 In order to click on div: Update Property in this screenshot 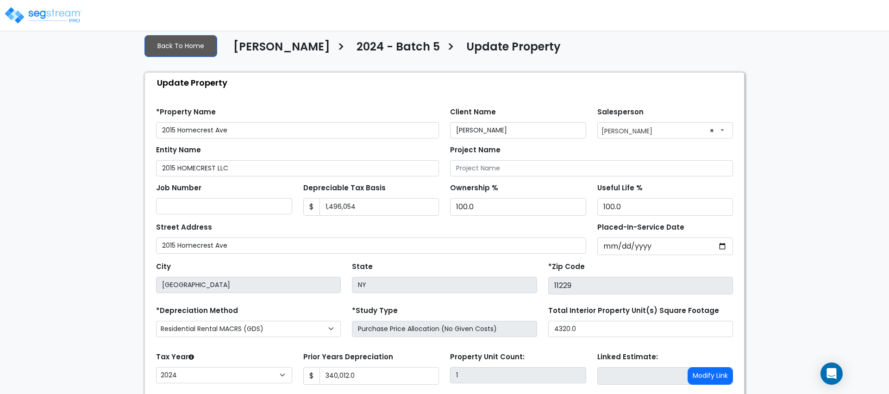, I will do `click(447, 82)`.